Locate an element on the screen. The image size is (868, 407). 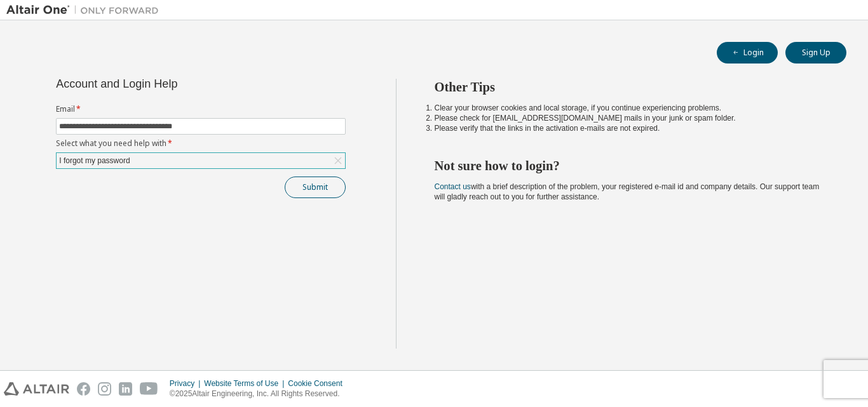
img: linkedin.svg is located at coordinates (125, 388).